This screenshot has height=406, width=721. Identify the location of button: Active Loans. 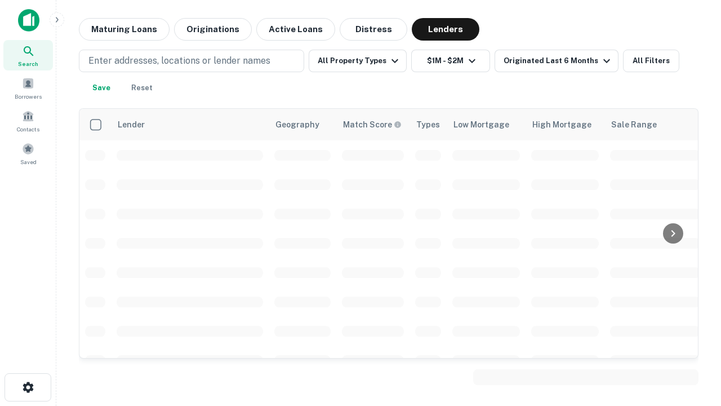
(296, 29).